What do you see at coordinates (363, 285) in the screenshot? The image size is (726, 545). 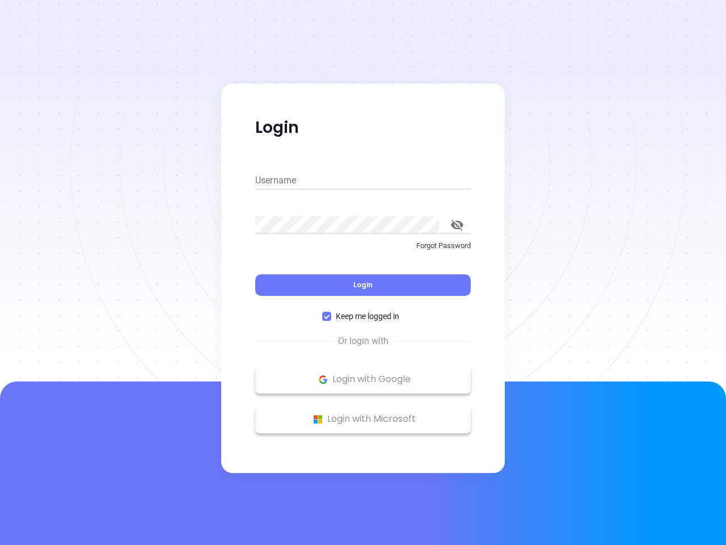 I see `button: Login` at bounding box center [363, 285].